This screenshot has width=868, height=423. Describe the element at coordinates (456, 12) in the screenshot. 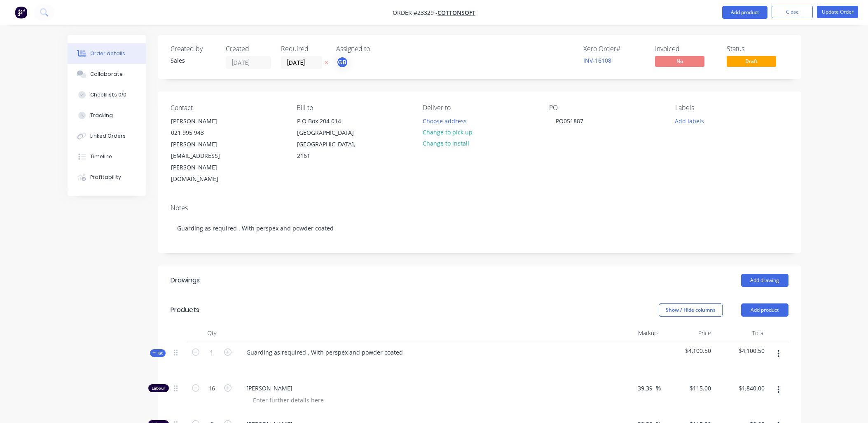

I see `span: Cottonsoft` at that location.